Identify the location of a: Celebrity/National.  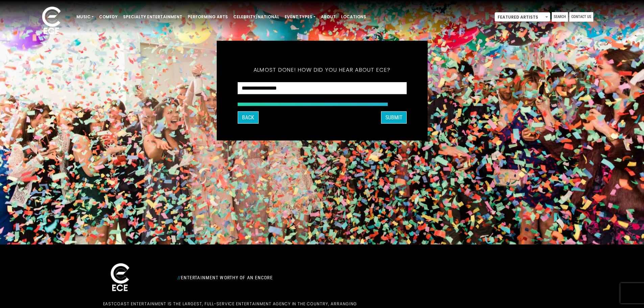
(256, 17).